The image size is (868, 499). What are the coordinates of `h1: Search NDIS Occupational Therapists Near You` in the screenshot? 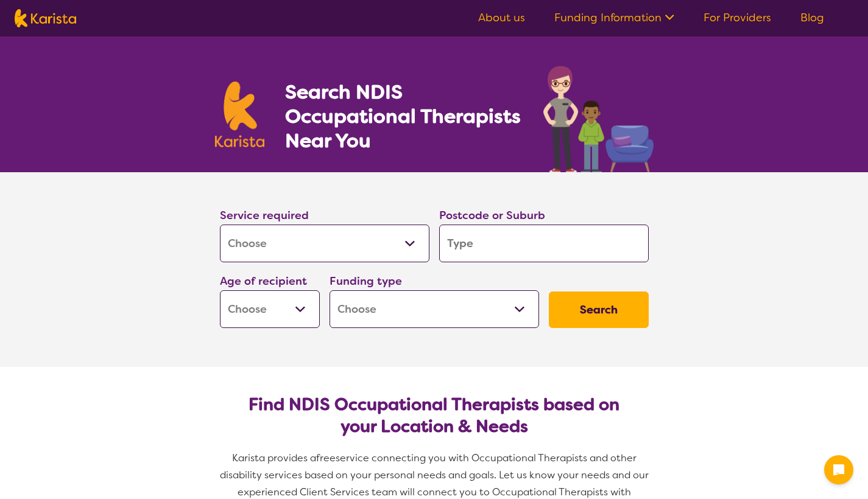 It's located at (403, 116).